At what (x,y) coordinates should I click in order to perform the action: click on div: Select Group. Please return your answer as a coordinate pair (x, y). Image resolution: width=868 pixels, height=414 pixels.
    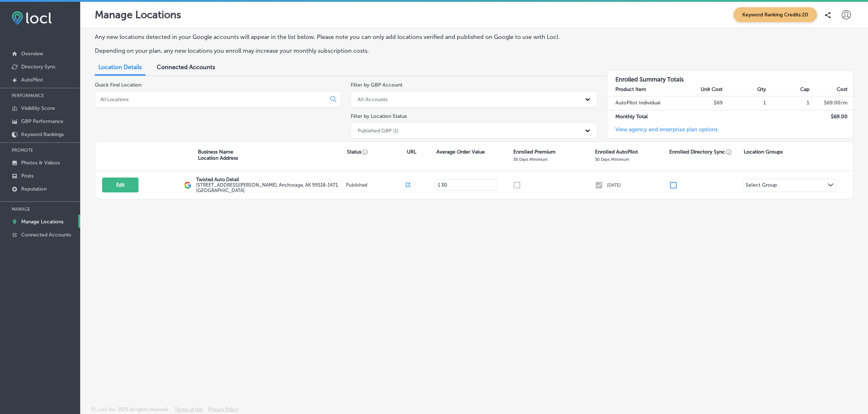
    Looking at the image, I should click on (761, 186).